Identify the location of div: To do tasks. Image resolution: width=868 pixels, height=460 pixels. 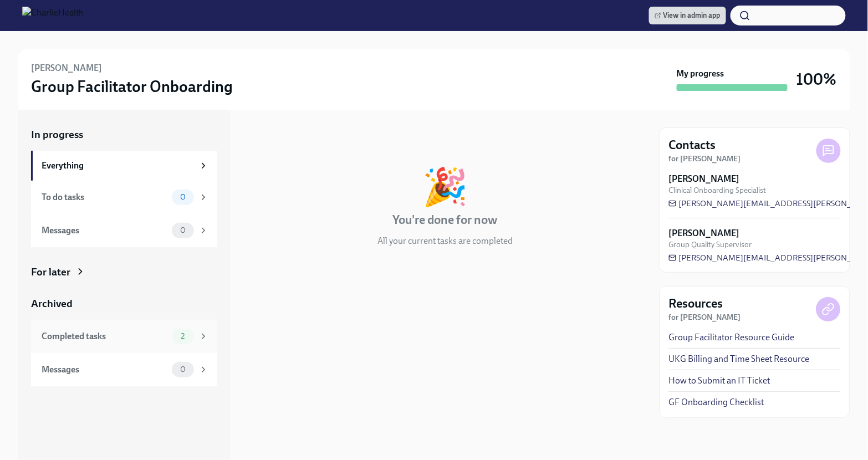
(104, 197).